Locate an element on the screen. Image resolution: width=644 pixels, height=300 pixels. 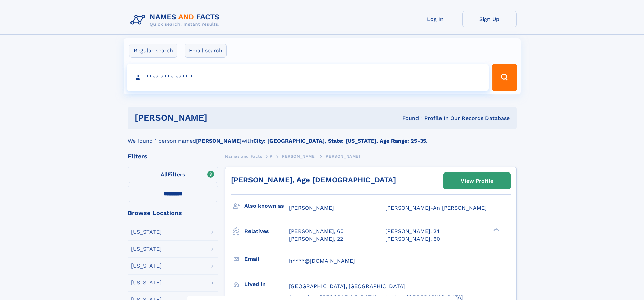
span: P is located at coordinates (271, 156).